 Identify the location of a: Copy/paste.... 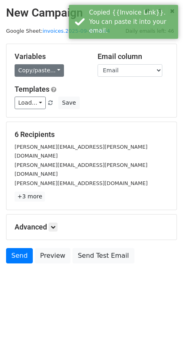
(39, 70).